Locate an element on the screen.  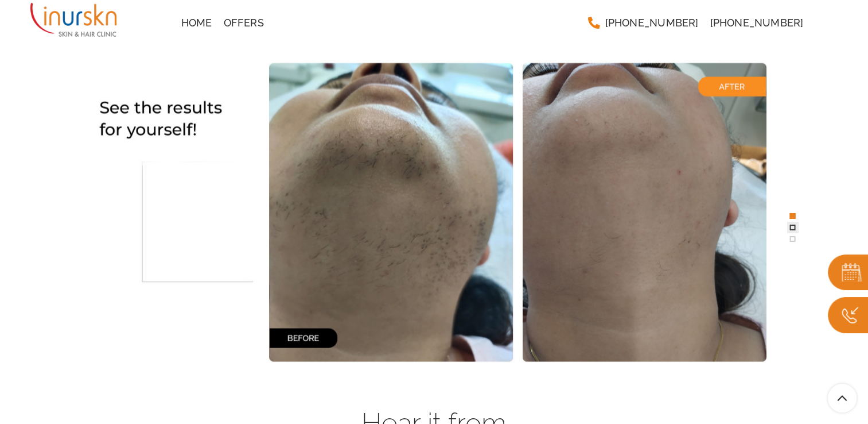
a: Scroll To Top is located at coordinates (842, 398).